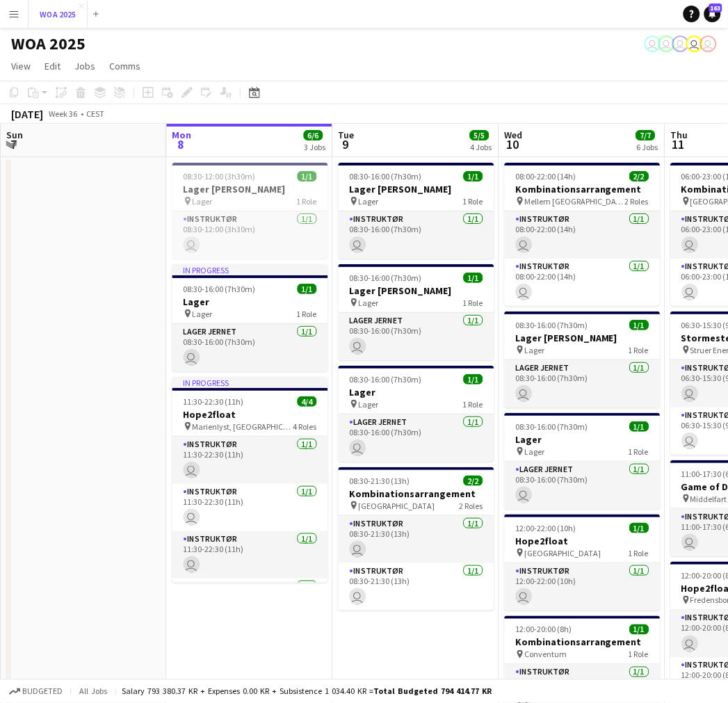 Image resolution: width=728 pixels, height=703 pixels. What do you see at coordinates (52, 66) in the screenshot?
I see `span: Edit` at bounding box center [52, 66].